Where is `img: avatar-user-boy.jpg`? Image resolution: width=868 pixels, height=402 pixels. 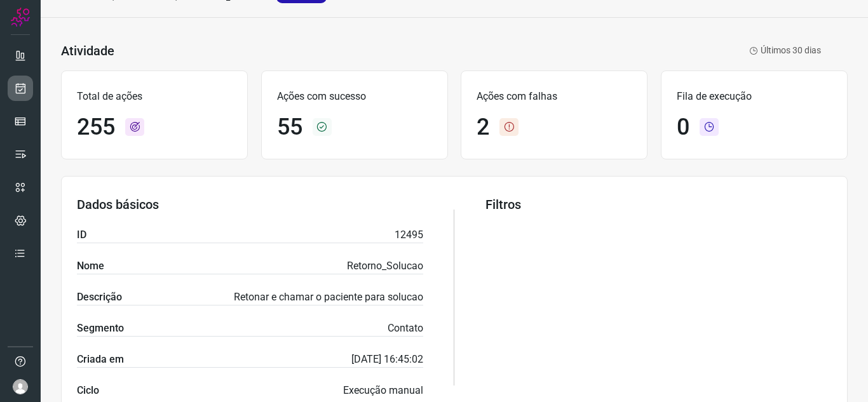
img: avatar-user-boy.jpg is located at coordinates (21, 387).